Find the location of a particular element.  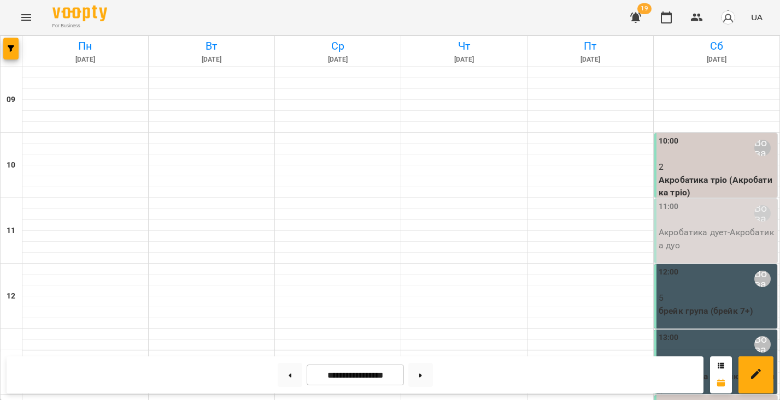

h6: 10 is located at coordinates (11, 166).